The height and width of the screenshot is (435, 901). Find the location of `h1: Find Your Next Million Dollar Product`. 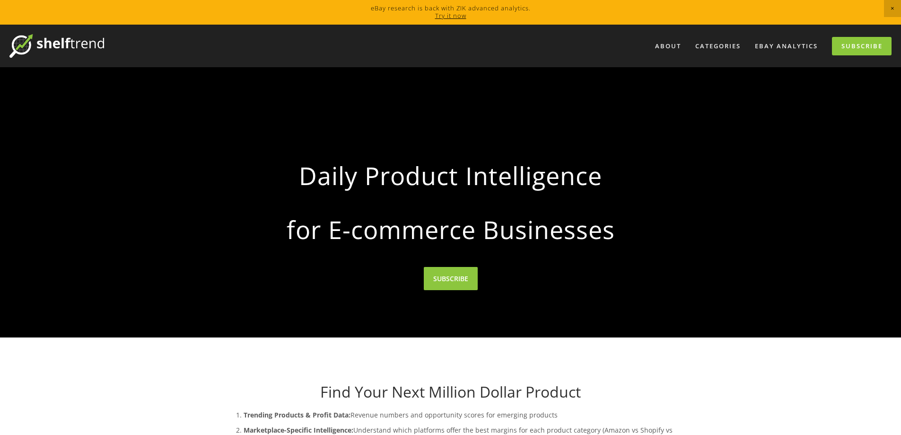

h1: Find Your Next Million Dollar Product is located at coordinates (451, 392).